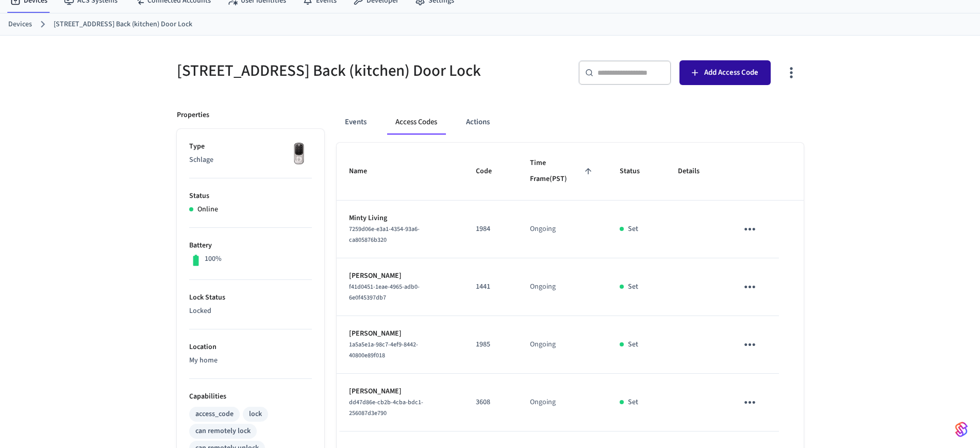 This screenshot has width=980, height=448. What do you see at coordinates (213, 259) in the screenshot?
I see `p: 100%` at bounding box center [213, 259].